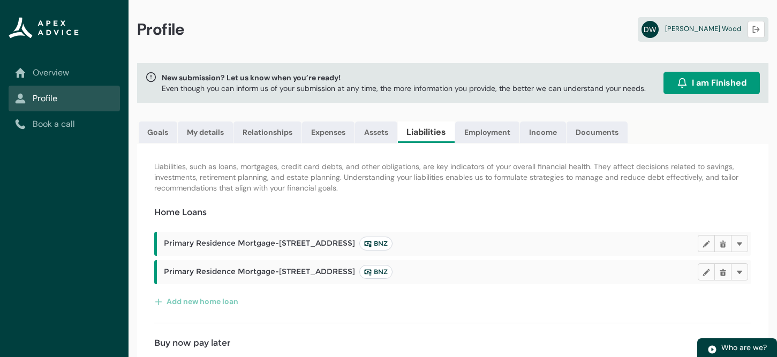 This screenshot has height=357, width=777. What do you see at coordinates (64, 98) in the screenshot?
I see `a: Profile` at bounding box center [64, 98].